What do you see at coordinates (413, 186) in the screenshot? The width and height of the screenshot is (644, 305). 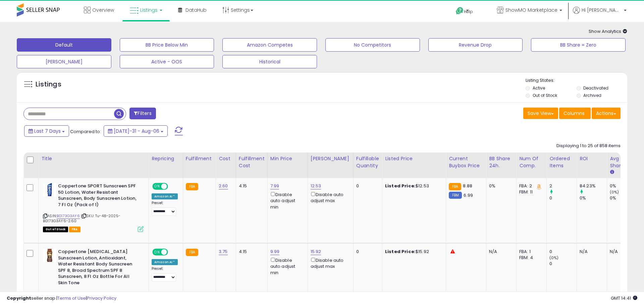 I see `div: $12.53` at bounding box center [413, 186].